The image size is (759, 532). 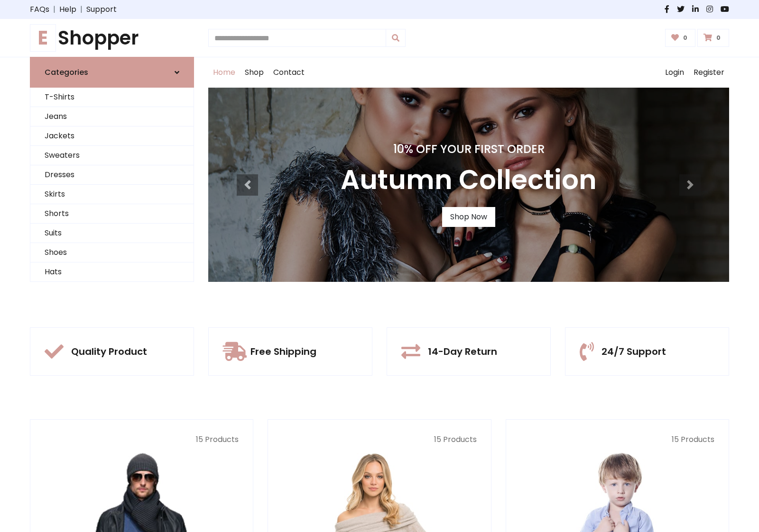 I want to click on a: Skirts, so click(x=112, y=195).